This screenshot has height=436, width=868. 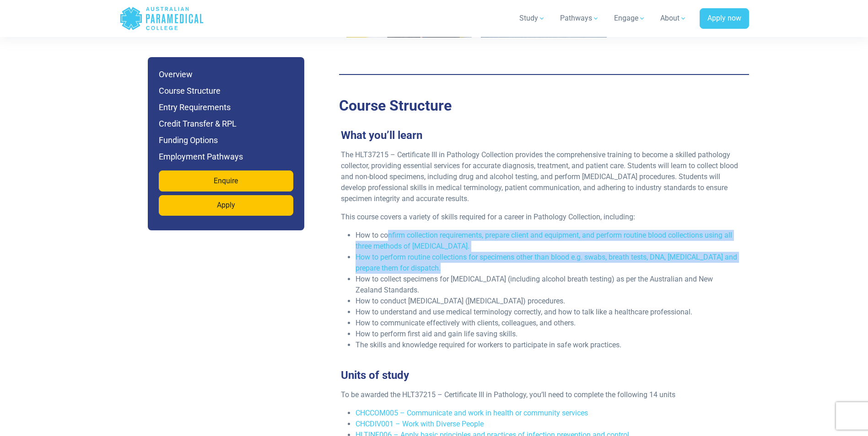 What do you see at coordinates (629, 19) in the screenshot?
I see `a: Engage` at bounding box center [629, 19].